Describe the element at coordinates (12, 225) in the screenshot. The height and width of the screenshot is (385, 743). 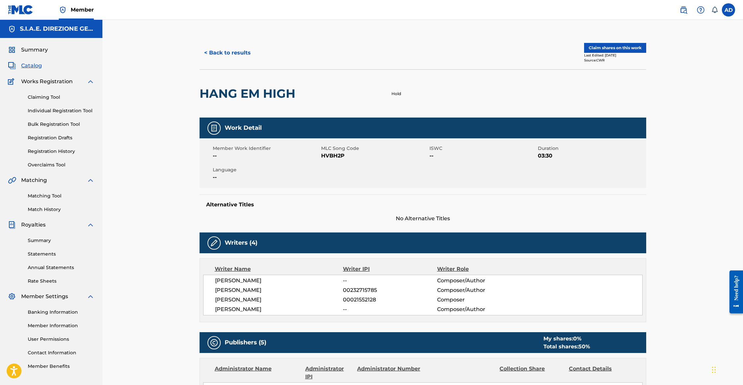
I see `img: Royalties` at that location.